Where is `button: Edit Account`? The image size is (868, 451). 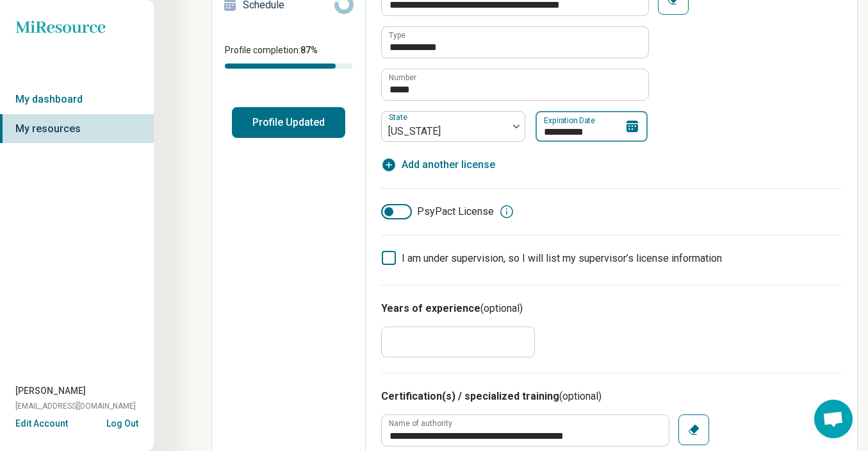
button: Edit Account is located at coordinates (42, 423).